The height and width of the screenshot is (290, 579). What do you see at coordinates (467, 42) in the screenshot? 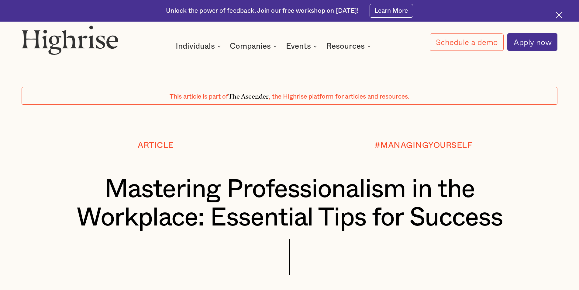
I see `a: Schedule a demo` at bounding box center [467, 42].